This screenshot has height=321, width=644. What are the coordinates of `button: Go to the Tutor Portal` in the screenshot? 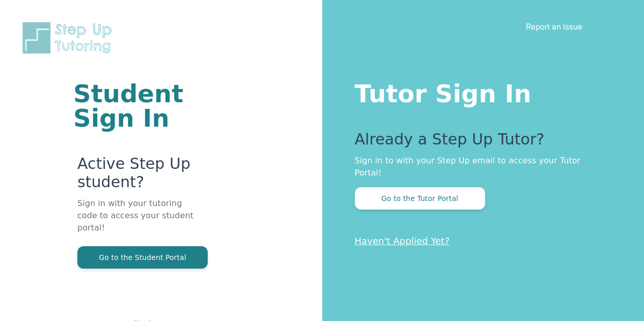 It's located at (420, 199).